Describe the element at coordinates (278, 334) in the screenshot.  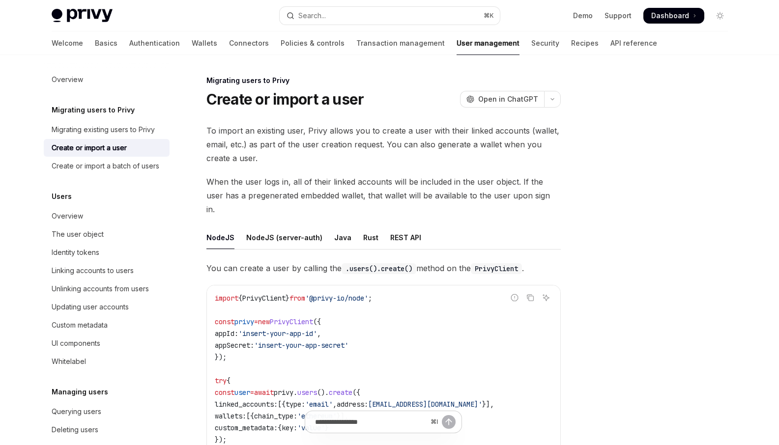
I see `span: 'insert-your-app-id'` at that location.